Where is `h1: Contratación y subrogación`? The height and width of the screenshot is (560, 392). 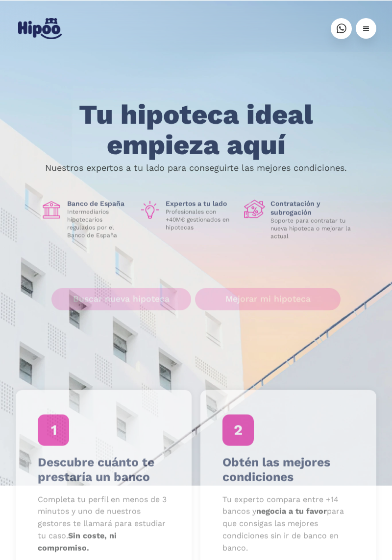 h1: Contratación y subrogación is located at coordinates (311, 208).